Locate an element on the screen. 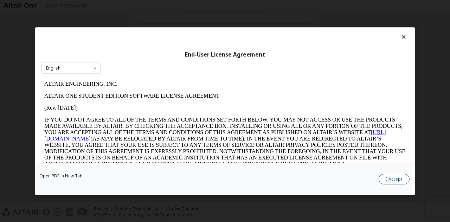 The height and width of the screenshot is (222, 450). a: Open PDF in New Tab is located at coordinates (61, 176).